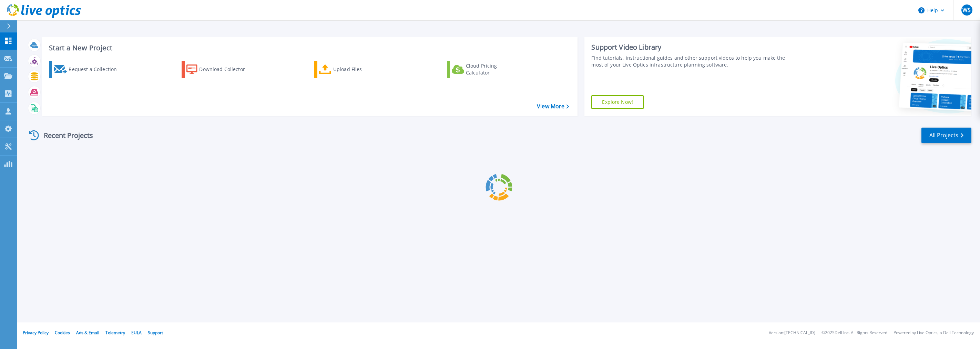 This screenshot has height=349, width=980. Describe the element at coordinates (227, 69) in the screenshot. I see `div: Download Collector` at that location.